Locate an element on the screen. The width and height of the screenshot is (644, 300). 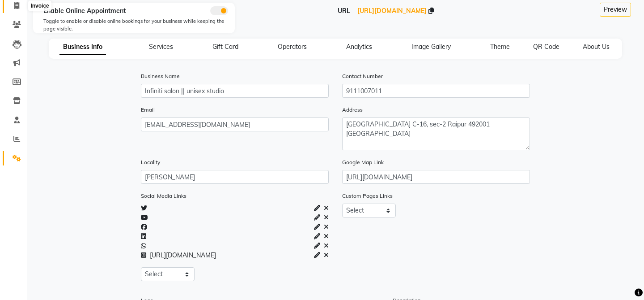
label: Business Name is located at coordinates (160, 76).